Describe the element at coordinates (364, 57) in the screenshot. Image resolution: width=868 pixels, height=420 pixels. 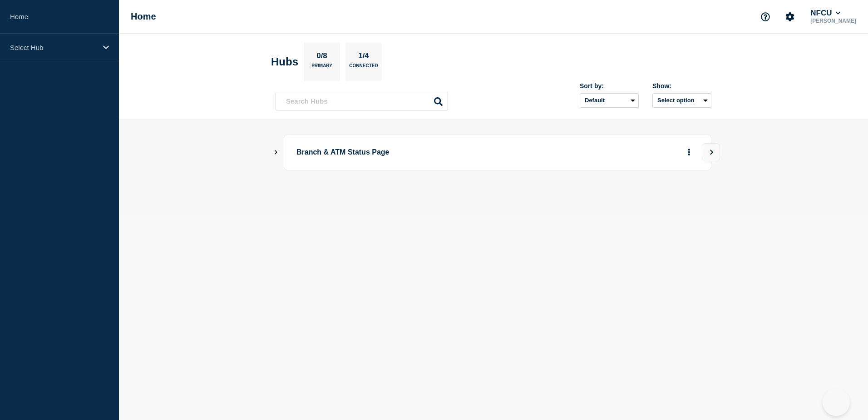
I see `p: 1/4` at that location.